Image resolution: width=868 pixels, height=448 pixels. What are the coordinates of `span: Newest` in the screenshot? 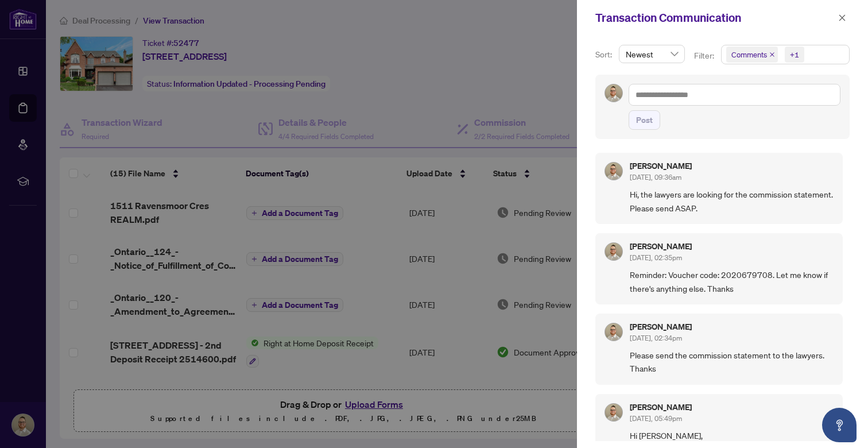 It's located at (652, 54).